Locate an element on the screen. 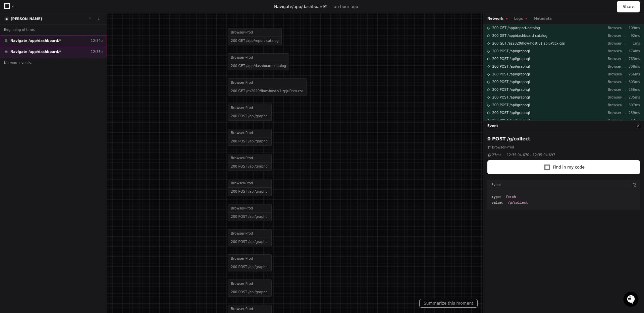 This screenshot has height=313, width=644. button: Logs is located at coordinates (520, 18).